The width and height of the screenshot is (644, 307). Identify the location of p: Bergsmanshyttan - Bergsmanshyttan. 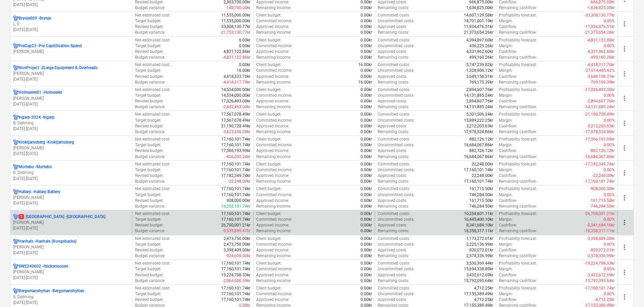
(51, 291).